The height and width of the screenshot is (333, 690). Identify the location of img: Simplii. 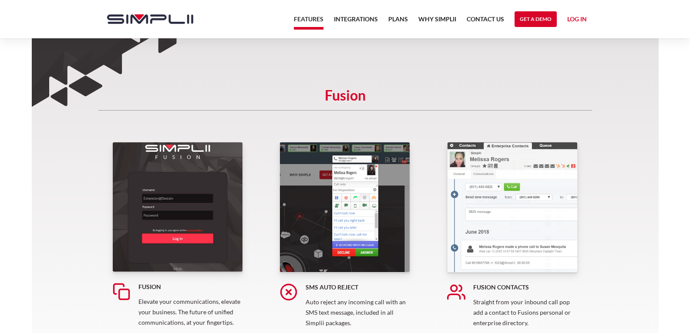
(150, 19).